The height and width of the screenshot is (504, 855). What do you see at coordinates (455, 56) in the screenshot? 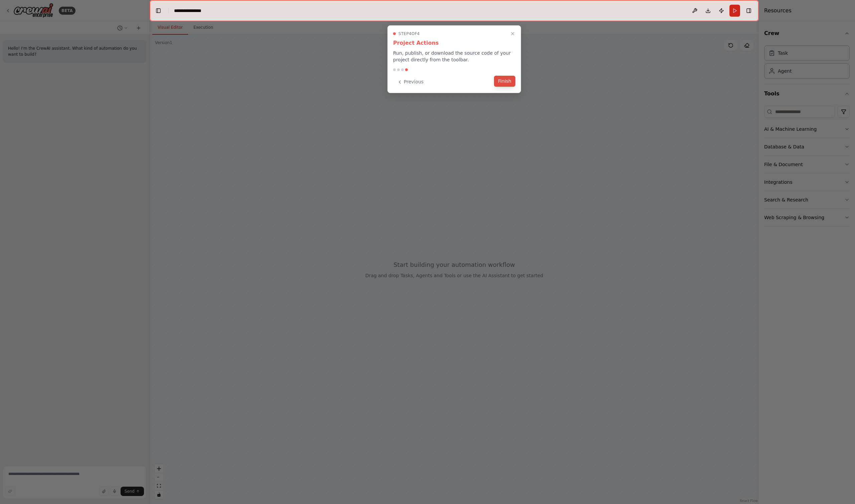
I see `p: Run, publish, or download the source code of your project directly from the toolbar.` at bounding box center [455, 56].